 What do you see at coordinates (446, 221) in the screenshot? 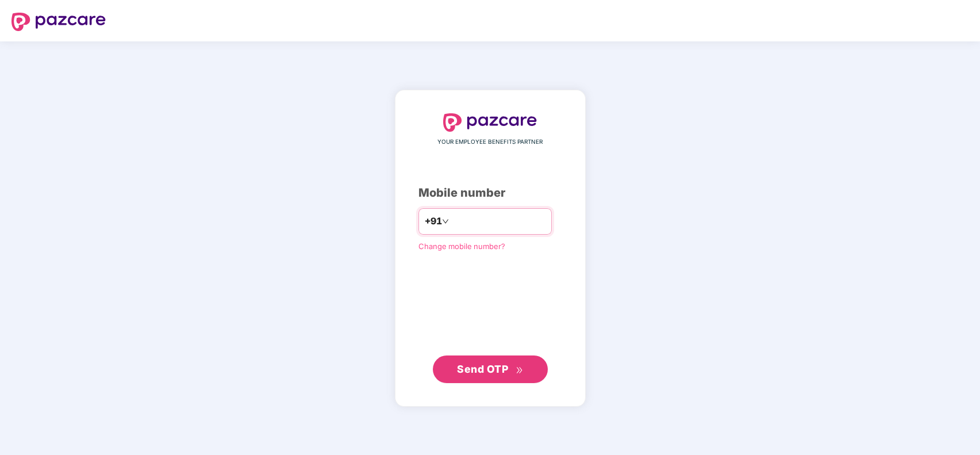
I see `span: down` at bounding box center [446, 221].